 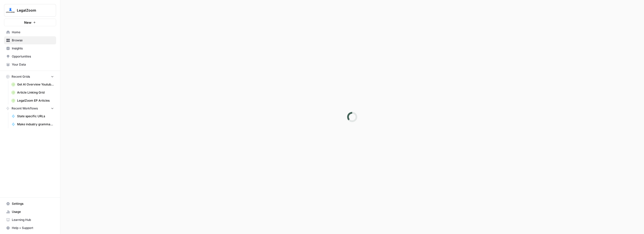 I want to click on span: State specific URLs, so click(x=36, y=116).